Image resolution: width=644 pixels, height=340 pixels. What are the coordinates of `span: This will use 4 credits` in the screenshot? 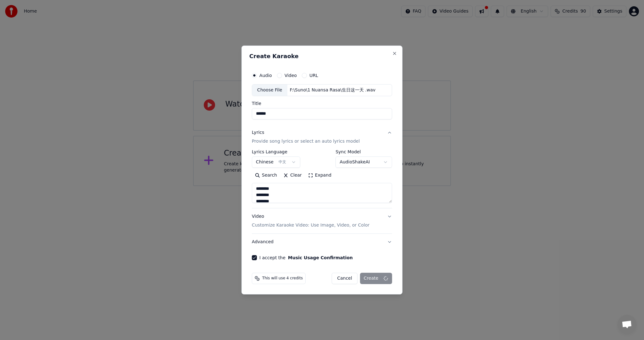 It's located at (282, 278).